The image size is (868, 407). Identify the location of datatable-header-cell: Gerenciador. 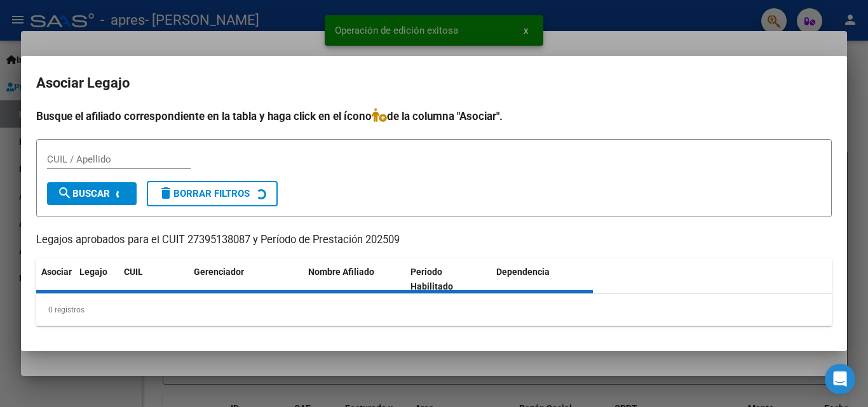
(246, 279).